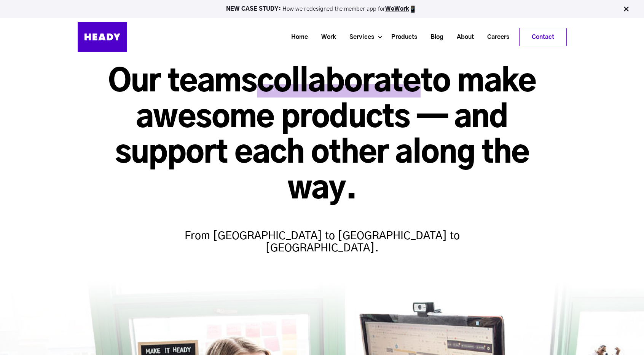  What do you see at coordinates (322, 136) in the screenshot?
I see `h1: Our teams to make awesome products — and support each other along the way.` at bounding box center [322, 136].